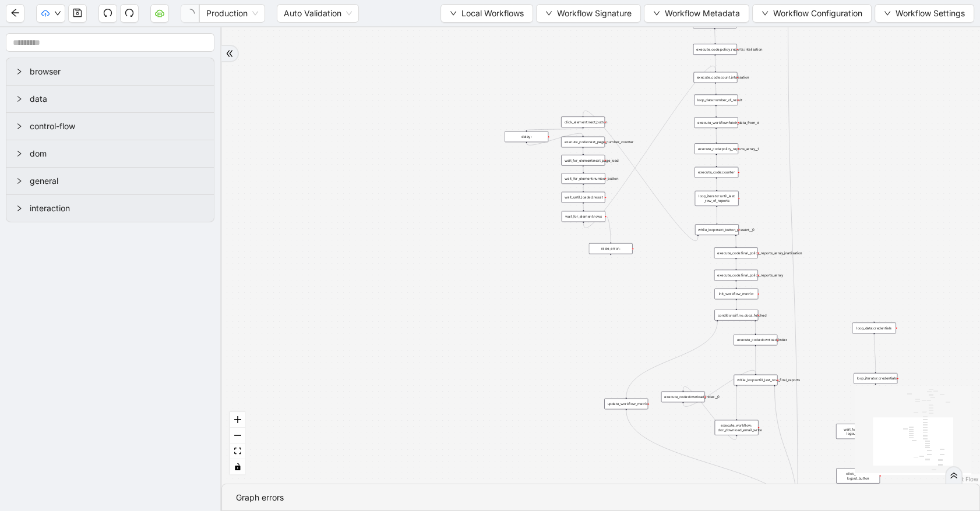  Describe the element at coordinates (755, 340) in the screenshot. I see `div: execute_code:download_index` at that location.